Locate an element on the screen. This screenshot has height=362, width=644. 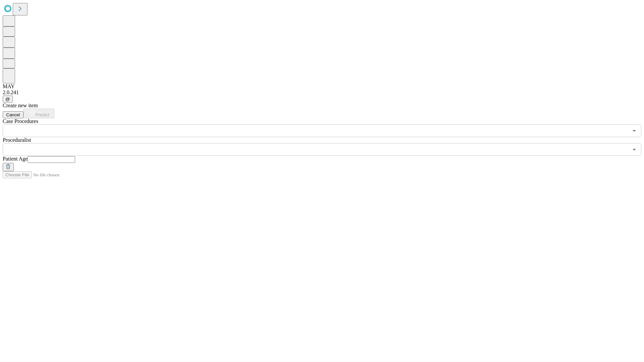
span: Cancel is located at coordinates (13, 114).